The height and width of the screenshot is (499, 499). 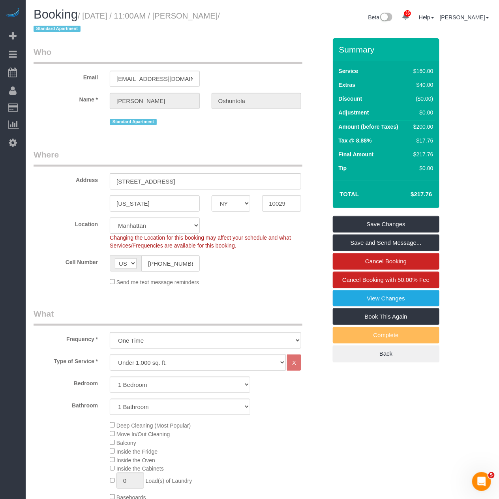 What do you see at coordinates (349, 194) in the screenshot?
I see `strong: Total` at bounding box center [349, 194].